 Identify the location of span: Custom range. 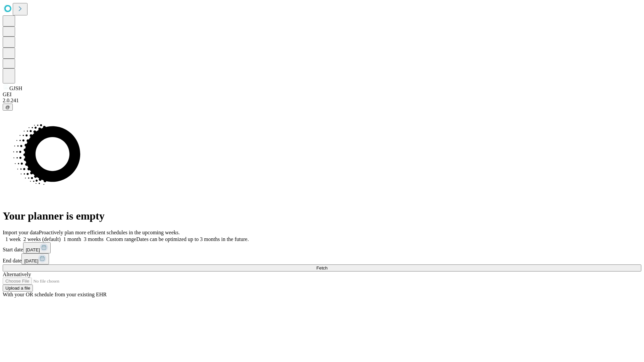
(121, 239).